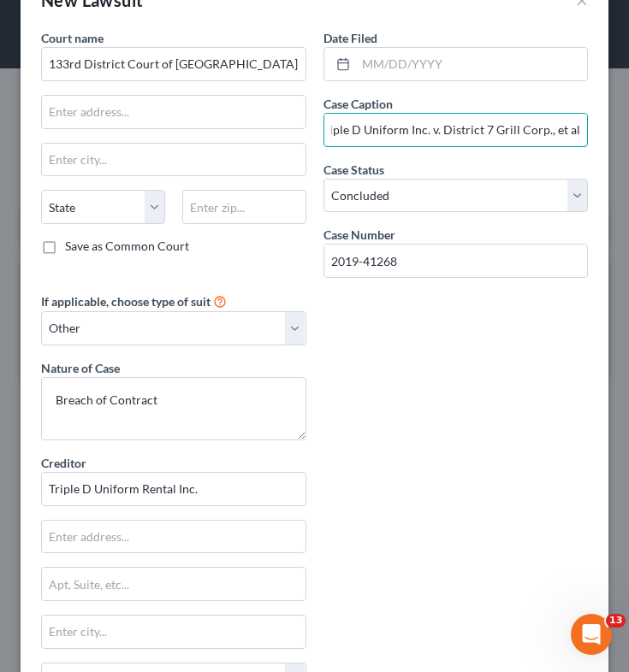 This screenshot has width=629, height=672. What do you see at coordinates (174, 585) in the screenshot?
I see `input: Apt, Suite, etc...` at bounding box center [174, 585].